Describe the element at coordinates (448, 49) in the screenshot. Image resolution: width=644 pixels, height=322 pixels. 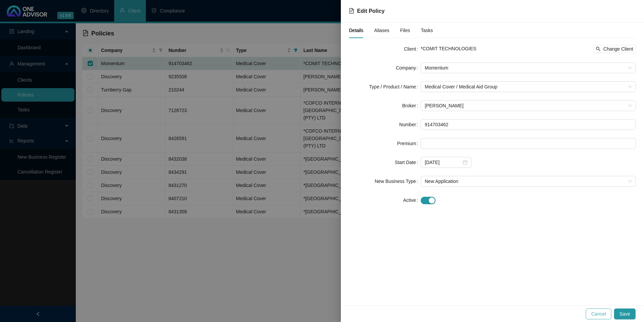
I see `span: *COMIT TECHNOLOGIES` at that location.